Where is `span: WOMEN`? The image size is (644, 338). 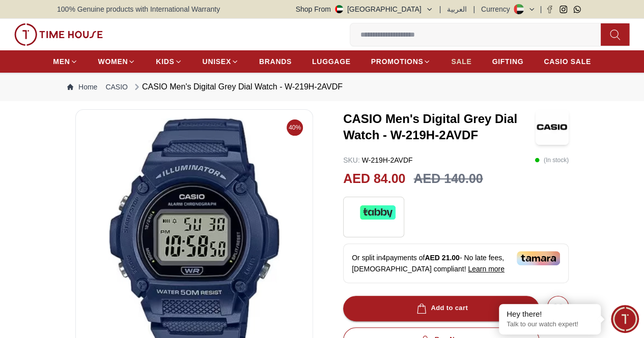 span: WOMEN is located at coordinates (113, 62).